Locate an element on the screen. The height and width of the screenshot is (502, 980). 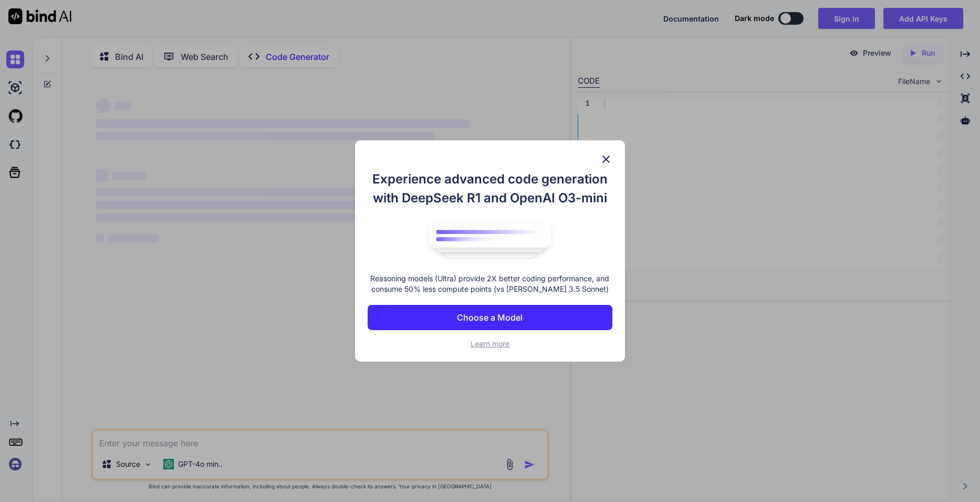
button: Choose a Model is located at coordinates (489, 318).